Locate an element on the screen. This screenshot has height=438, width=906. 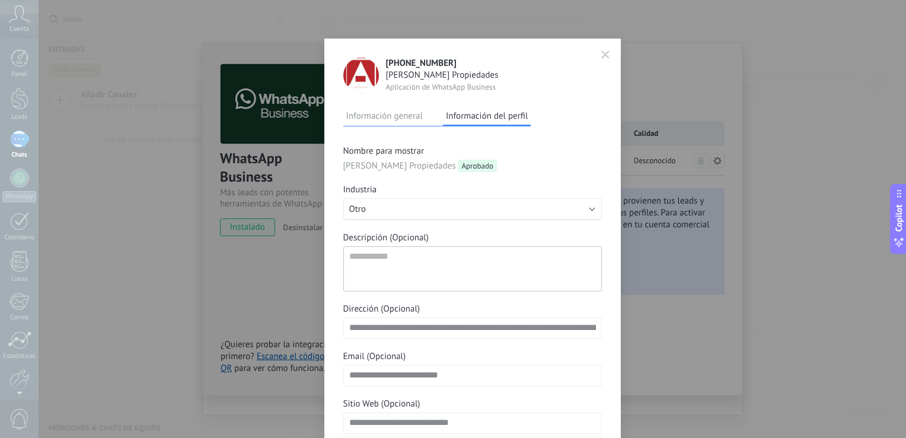
span: Industria is located at coordinates (360, 190).